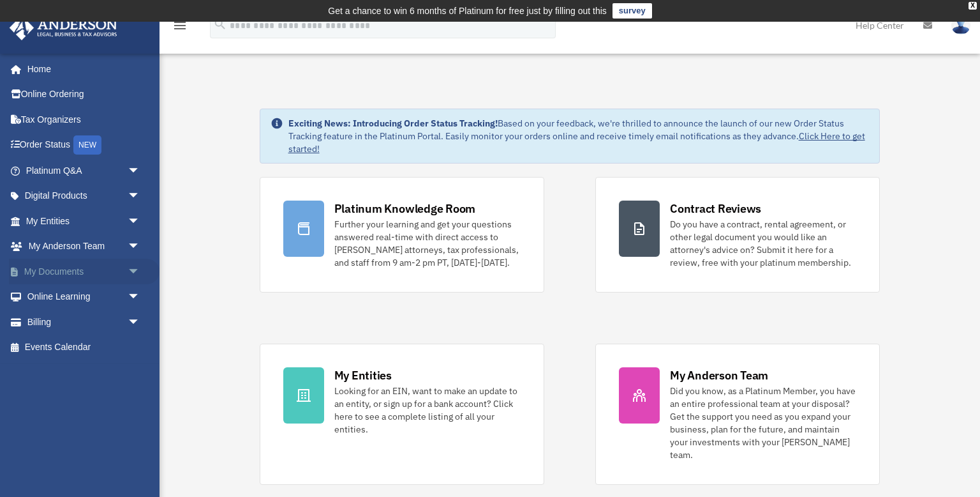 This screenshot has height=497, width=980. What do you see at coordinates (84, 95) in the screenshot?
I see `a: Online Ordering` at bounding box center [84, 95].